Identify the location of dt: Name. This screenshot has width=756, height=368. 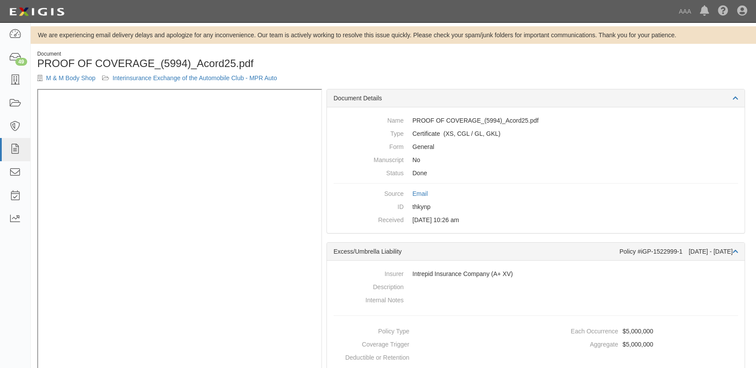
(368, 119).